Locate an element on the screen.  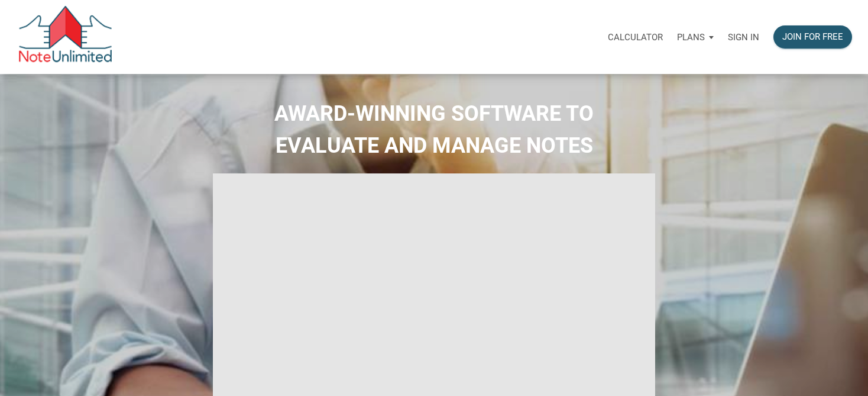
p: Sign in is located at coordinates (744, 38).